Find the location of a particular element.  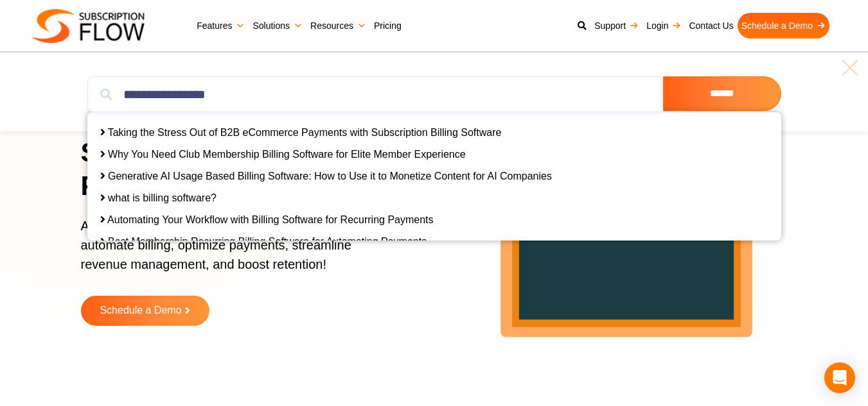

a: Features is located at coordinates (220, 25).